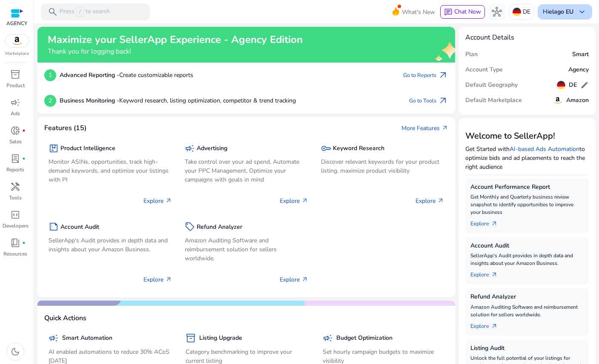 The width and height of the screenshot is (599, 364). I want to click on a: AI-based Ads Automation, so click(545, 149).